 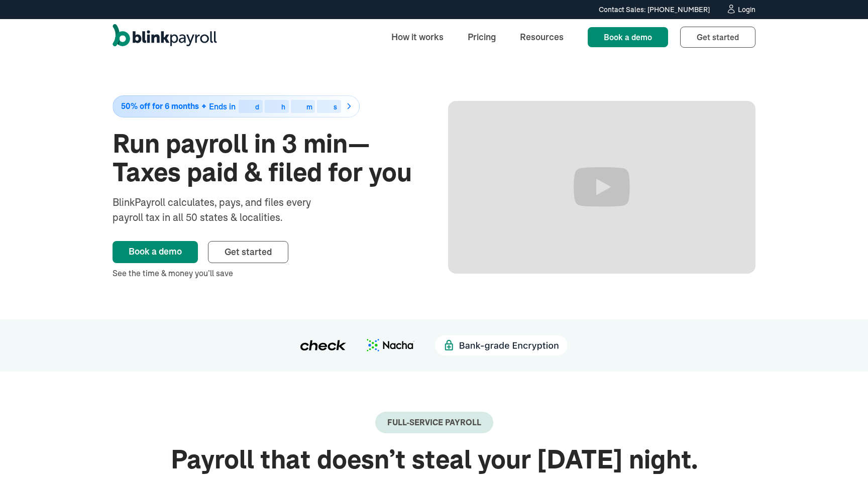 What do you see at coordinates (335, 107) in the screenshot?
I see `div: s` at bounding box center [335, 107].